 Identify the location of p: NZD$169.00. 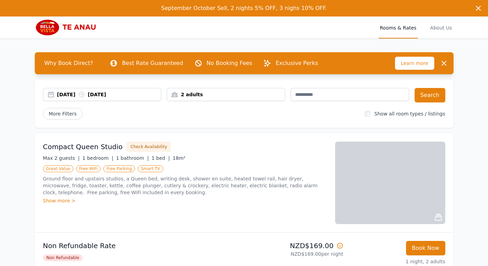
(295, 246).